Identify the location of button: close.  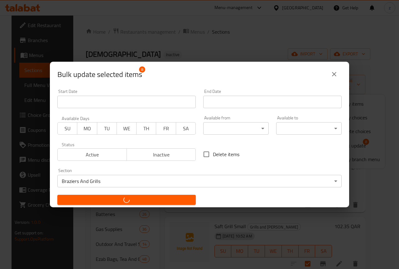
(334, 74).